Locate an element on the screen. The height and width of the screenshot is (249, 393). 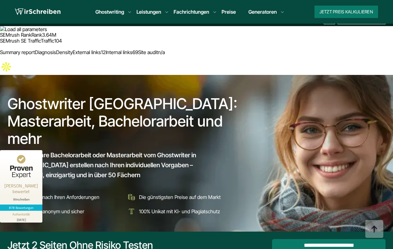
a: Ghostwriting is located at coordinates (110, 12).